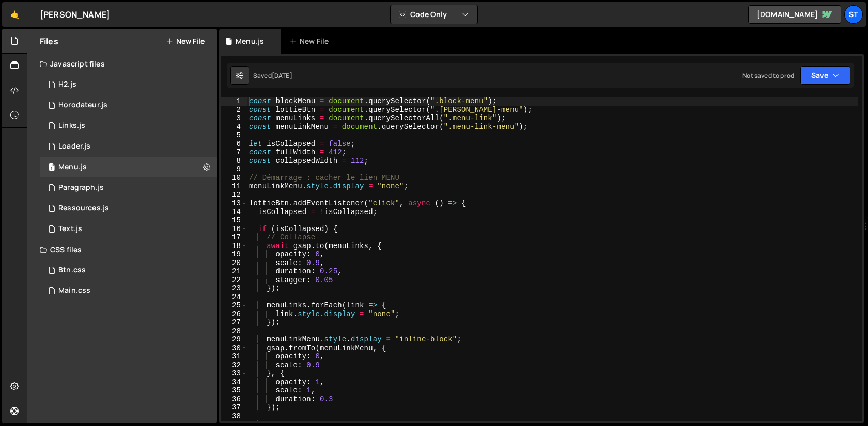  Describe the element at coordinates (234, 246) in the screenshot. I see `div: 18` at that location.